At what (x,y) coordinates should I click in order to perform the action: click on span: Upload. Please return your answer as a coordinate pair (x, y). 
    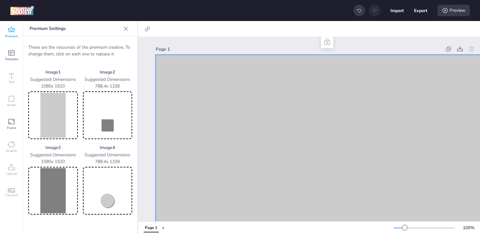
    Looking at the image, I should click on (11, 174).